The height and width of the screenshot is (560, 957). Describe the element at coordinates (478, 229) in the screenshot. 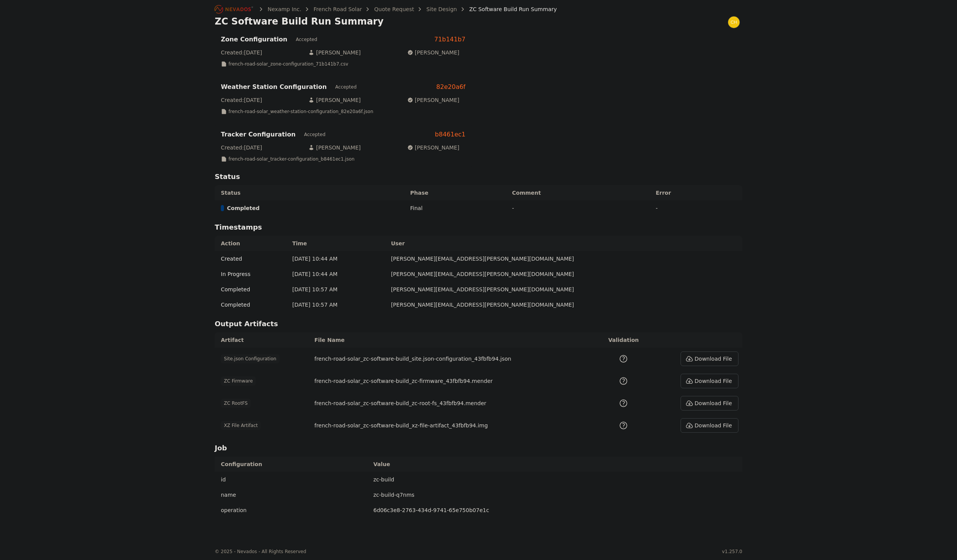

I see `h2: Timestamps` at that location.